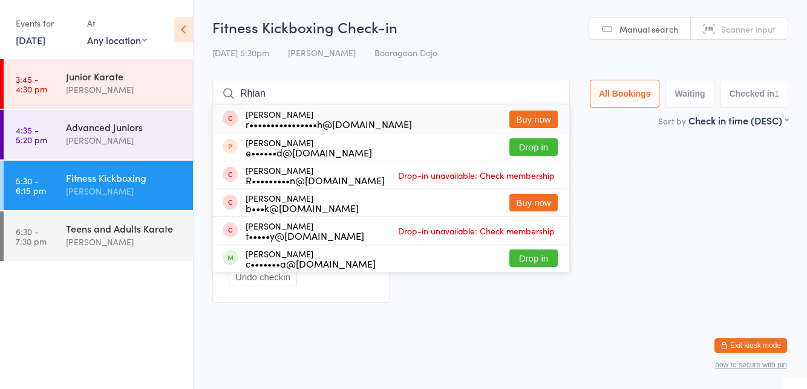  Describe the element at coordinates (776, 94) in the screenshot. I see `div: 1` at that location.